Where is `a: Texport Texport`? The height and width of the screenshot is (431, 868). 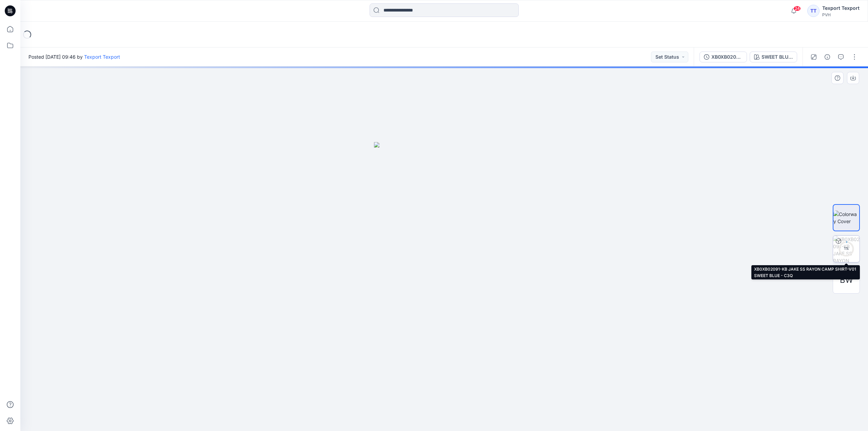 a: Texport Texport is located at coordinates (102, 57).